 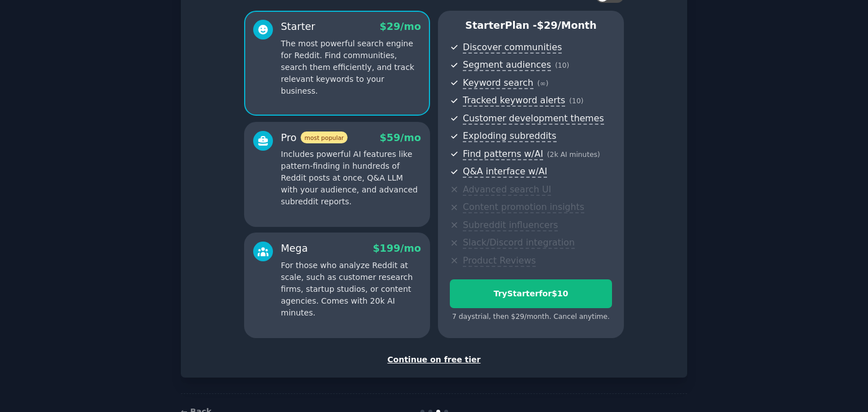 I want to click on p: Includes powerful AI features like pattern-finding in hundreds of Reddit posts at once, Q&A LLM w..., so click(x=351, y=177).